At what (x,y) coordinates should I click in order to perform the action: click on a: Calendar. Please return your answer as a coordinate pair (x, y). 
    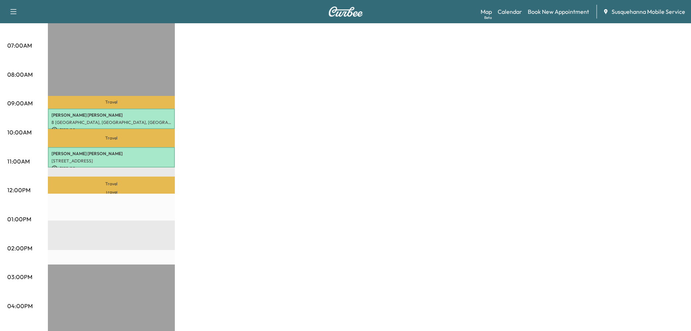
    Looking at the image, I should click on (510, 12).